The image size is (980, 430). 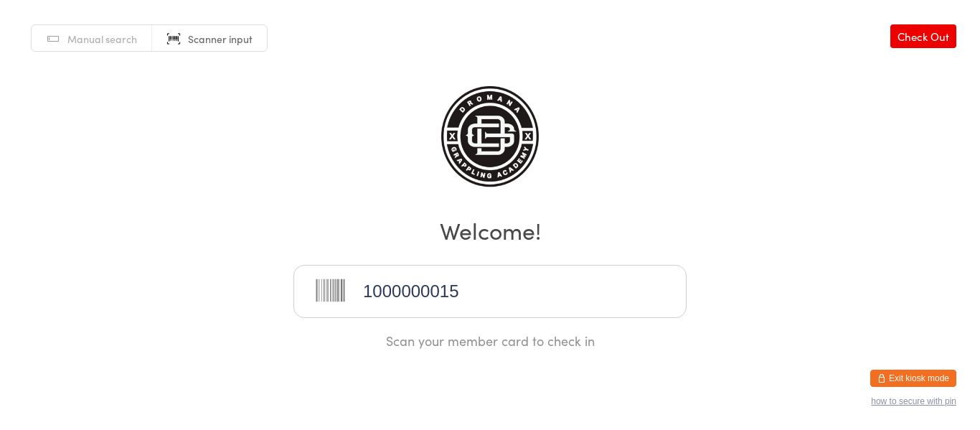 What do you see at coordinates (914, 401) in the screenshot?
I see `button: how to secure with pin` at bounding box center [914, 401].